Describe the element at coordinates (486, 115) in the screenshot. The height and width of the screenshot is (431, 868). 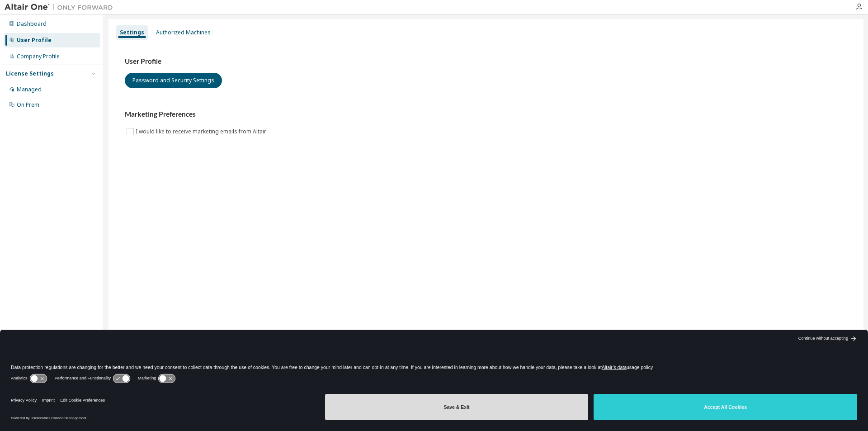
I see `h3: Marketing Preferences` at that location.